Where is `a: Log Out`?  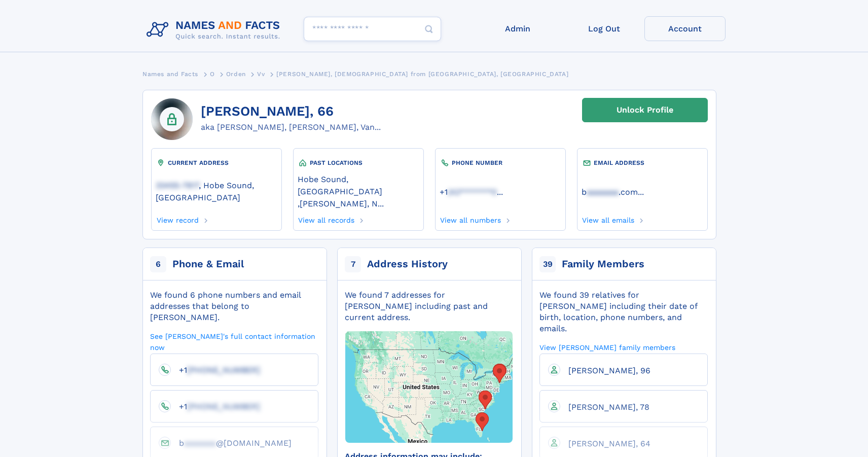
a: Log Out is located at coordinates (604, 29).